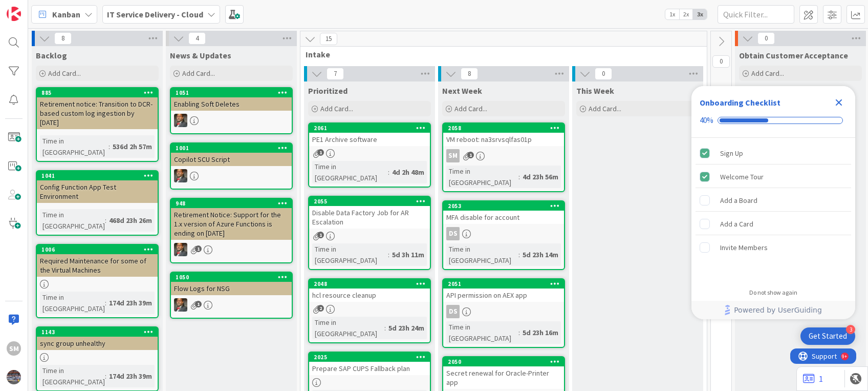 This screenshot has height=391, width=868. What do you see at coordinates (773, 310) in the screenshot?
I see `div: Footer` at bounding box center [773, 310].